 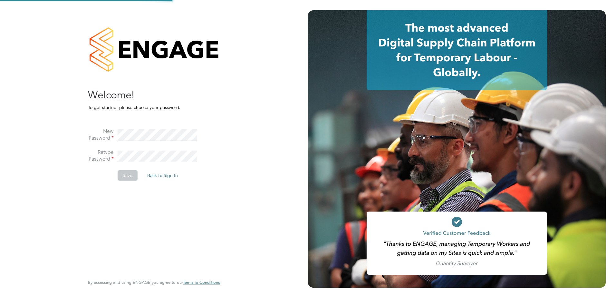 What do you see at coordinates (101, 135) in the screenshot?
I see `label: New Password` at bounding box center [101, 135].